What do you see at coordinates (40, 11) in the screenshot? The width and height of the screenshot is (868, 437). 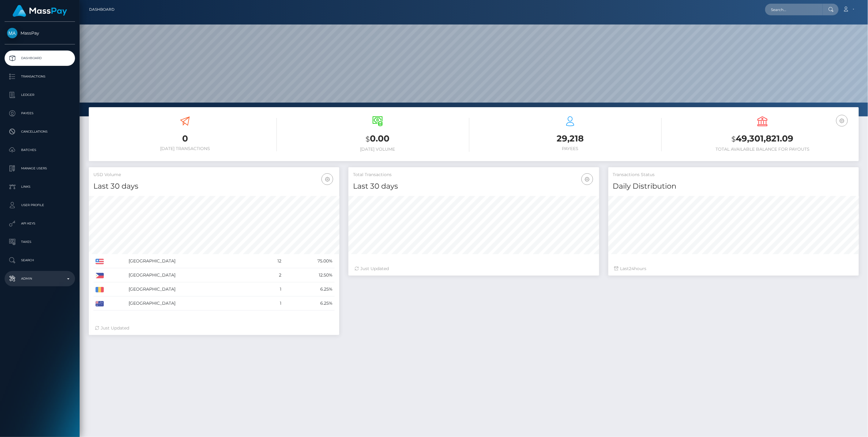 I see `img: MassPay Logo` at bounding box center [40, 11].